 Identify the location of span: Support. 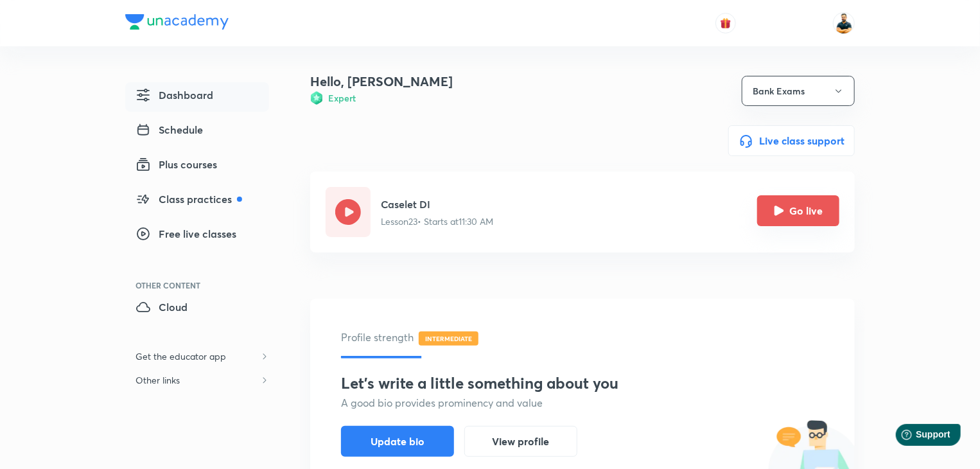
(67, 15).